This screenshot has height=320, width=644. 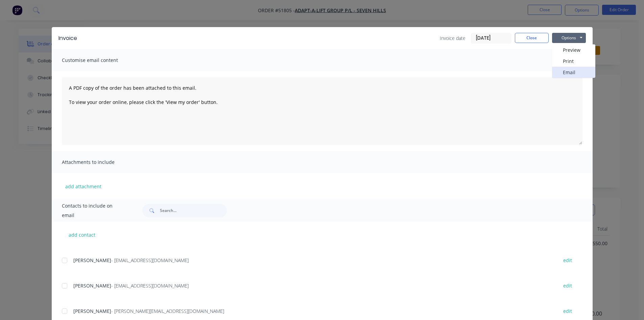 What do you see at coordinates (93, 211) in the screenshot?
I see `span: Contacts to include on email` at bounding box center [93, 211].